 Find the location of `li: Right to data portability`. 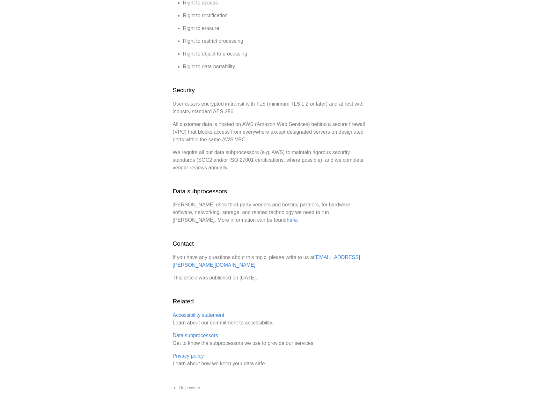

li: Right to data portability is located at coordinates (277, 67).